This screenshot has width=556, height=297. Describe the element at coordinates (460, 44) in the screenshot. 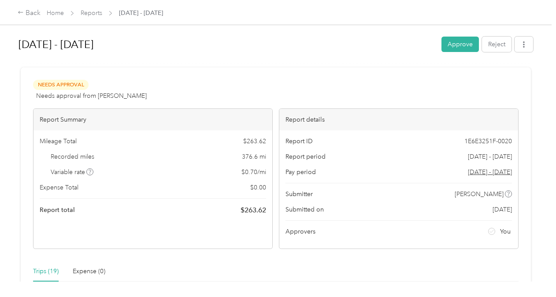

I see `button: Approve` at that location.